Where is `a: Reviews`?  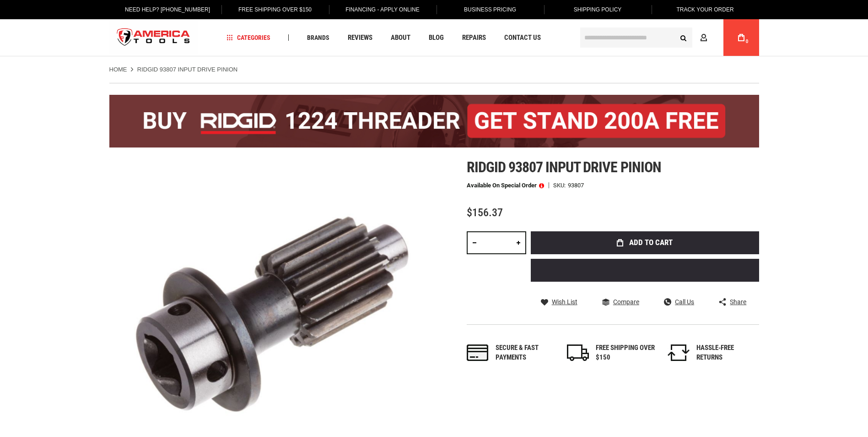 a: Reviews is located at coordinates (360, 37).